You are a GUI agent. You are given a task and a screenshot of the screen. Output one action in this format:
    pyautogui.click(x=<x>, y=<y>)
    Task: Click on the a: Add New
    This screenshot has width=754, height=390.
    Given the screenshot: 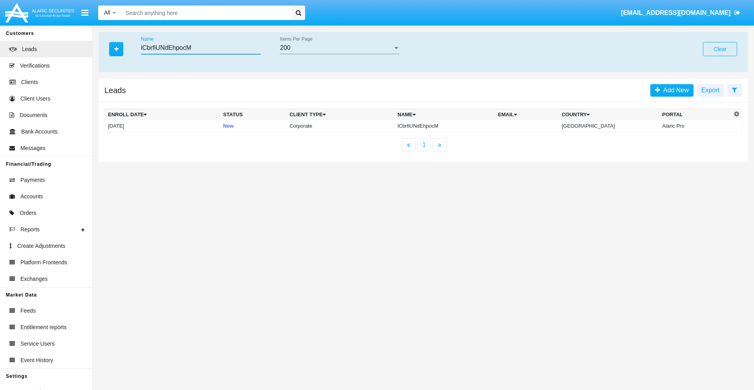 What is the action you would take?
    pyautogui.click(x=672, y=90)
    